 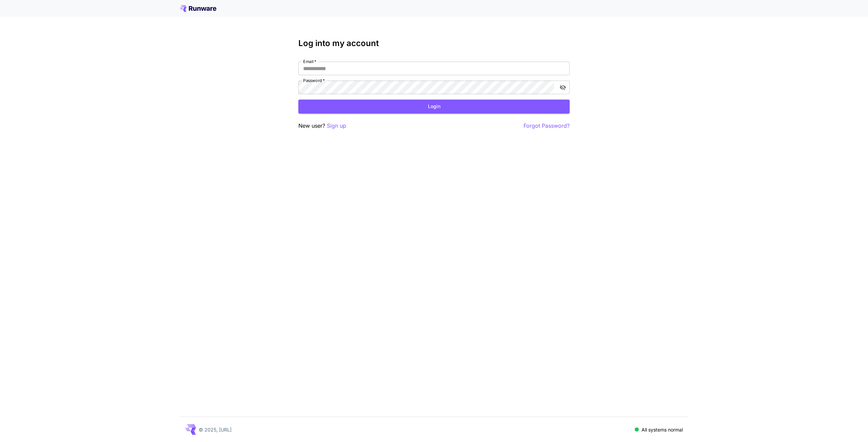 I want to click on h3: Log into my account, so click(x=434, y=43).